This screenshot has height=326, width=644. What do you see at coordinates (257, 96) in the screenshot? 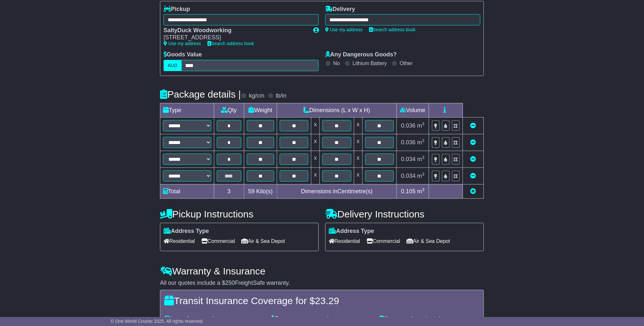
I see `label: kg/cm` at bounding box center [257, 96].